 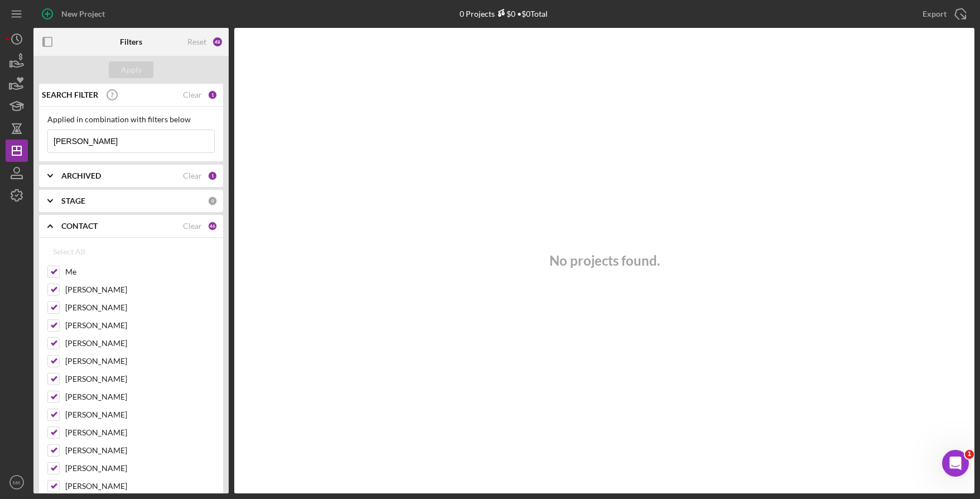 I want to click on span: 1, so click(x=970, y=455).